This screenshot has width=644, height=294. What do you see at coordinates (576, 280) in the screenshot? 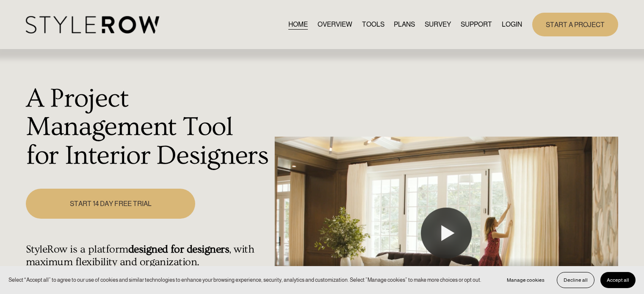
I see `span: Decline all` at bounding box center [576, 280].